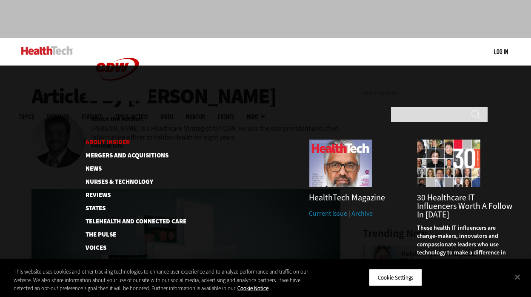  What do you see at coordinates (501, 52) in the screenshot?
I see `div: User menu` at bounding box center [501, 52].